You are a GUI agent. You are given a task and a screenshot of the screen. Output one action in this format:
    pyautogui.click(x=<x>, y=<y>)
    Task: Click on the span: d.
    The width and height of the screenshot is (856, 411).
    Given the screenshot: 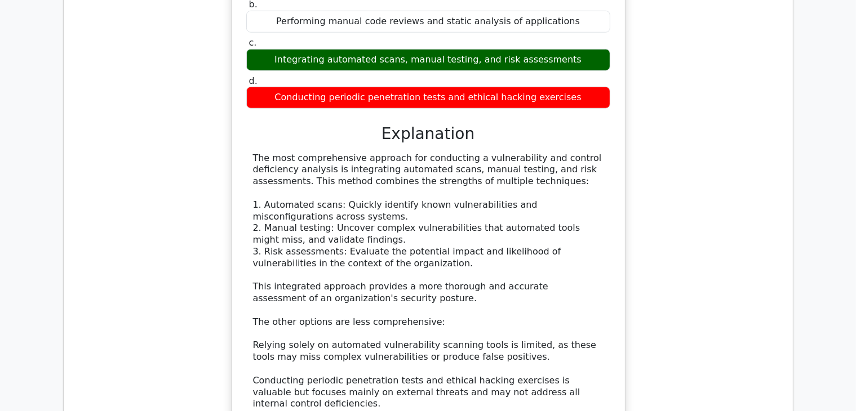 What is the action you would take?
    pyautogui.click(x=253, y=81)
    